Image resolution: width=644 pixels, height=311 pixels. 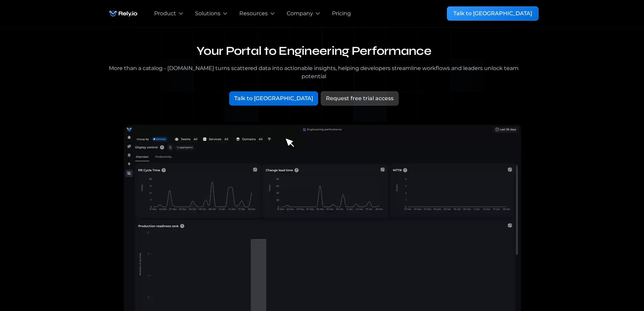 What do you see at coordinates (123, 13) in the screenshot?
I see `a: home` at bounding box center [123, 13].